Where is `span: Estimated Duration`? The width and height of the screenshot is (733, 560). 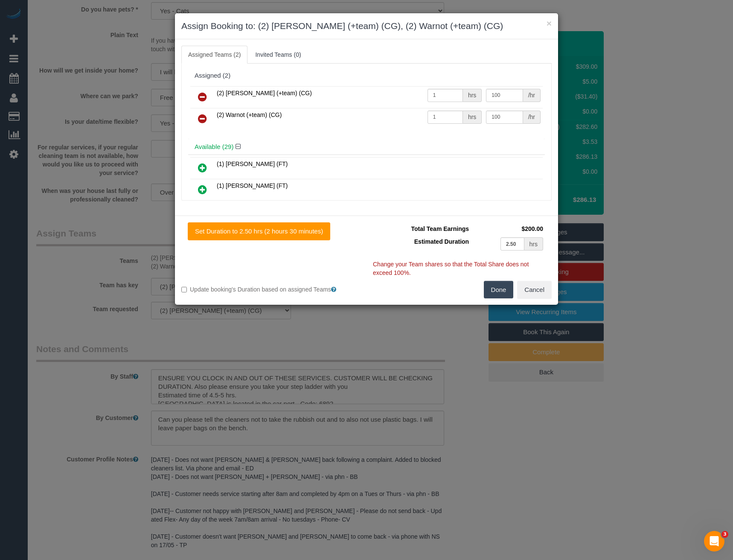
span: Estimated Duration is located at coordinates (442, 242).